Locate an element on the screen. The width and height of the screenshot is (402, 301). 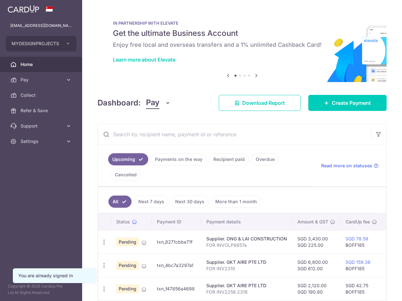
td: txn_4bc7a3297a1 is located at coordinates (176, 265).